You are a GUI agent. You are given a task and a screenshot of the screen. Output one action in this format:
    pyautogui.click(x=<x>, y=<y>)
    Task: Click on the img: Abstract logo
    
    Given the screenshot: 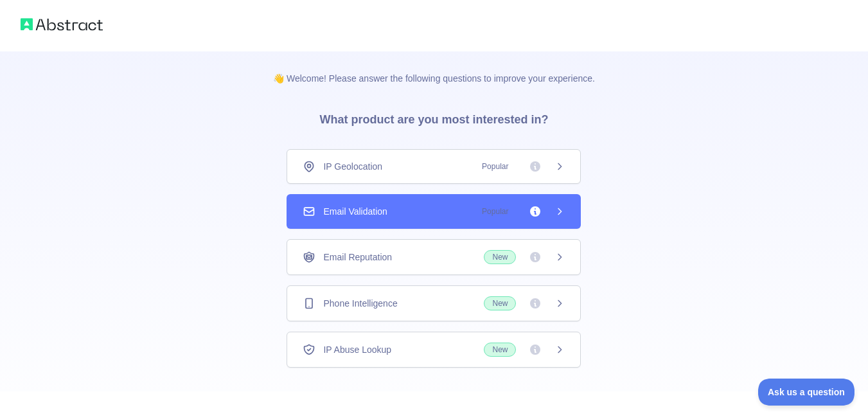 What is the action you would take?
    pyautogui.click(x=62, y=25)
    